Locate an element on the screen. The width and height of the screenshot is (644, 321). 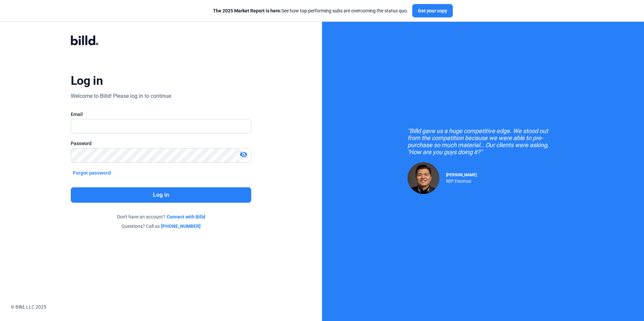
div: Welcome to Billd! Please log in to continue. is located at coordinates (121, 96).